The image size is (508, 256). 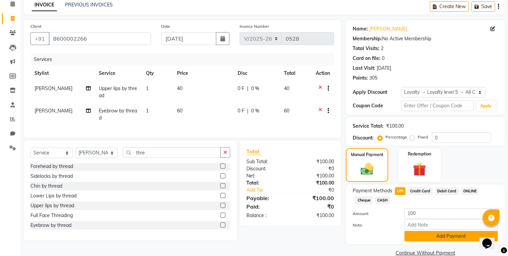 What do you see at coordinates (382, 48) in the screenshot?
I see `div: 2` at bounding box center [382, 48].